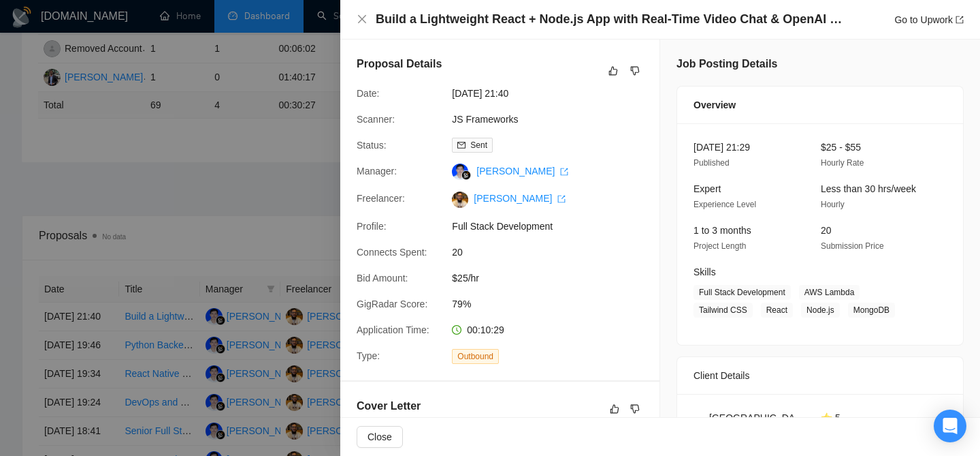 The width and height of the screenshot is (980, 456). I want to click on span: Experience Level, so click(725, 204).